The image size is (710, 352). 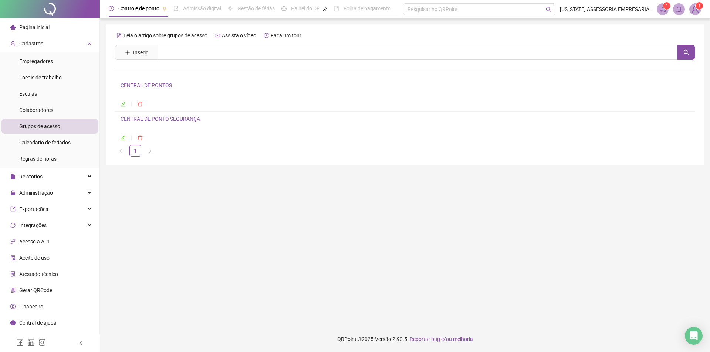 I want to click on span: plus, so click(x=128, y=52).